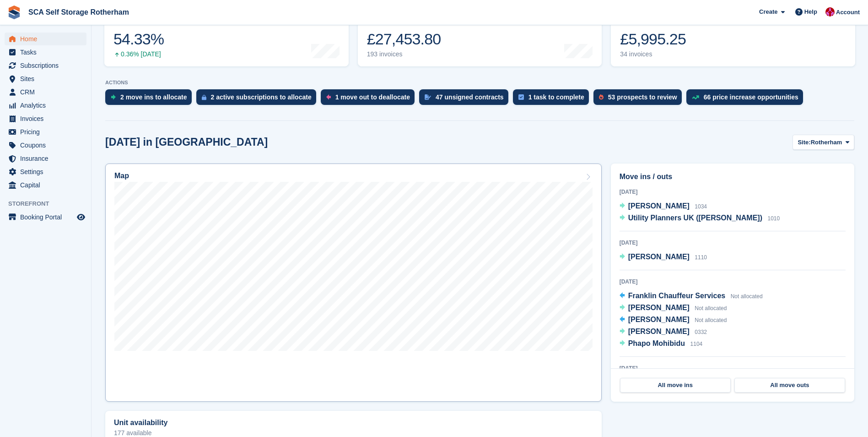 This screenshot has height=437, width=868. I want to click on span: Pricing, so click(48, 132).